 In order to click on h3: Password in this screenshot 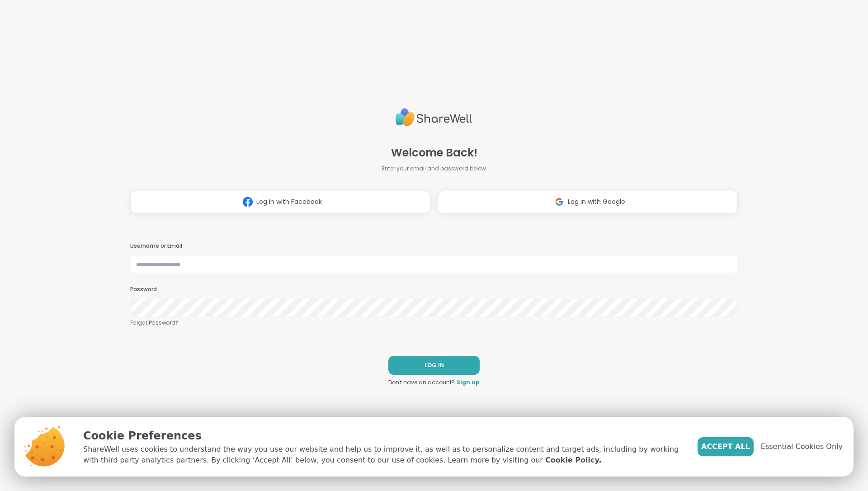, I will do `click(434, 289)`.